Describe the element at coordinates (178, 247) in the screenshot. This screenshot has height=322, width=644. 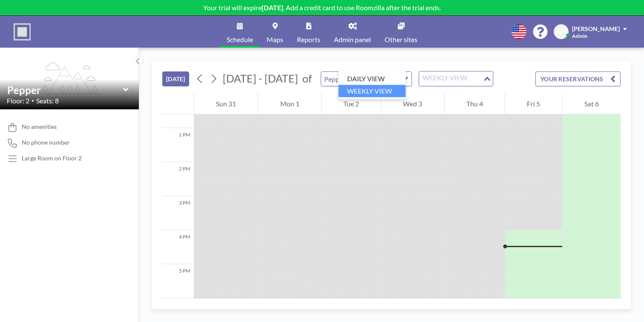
I see `div: 4 PM` at that location.